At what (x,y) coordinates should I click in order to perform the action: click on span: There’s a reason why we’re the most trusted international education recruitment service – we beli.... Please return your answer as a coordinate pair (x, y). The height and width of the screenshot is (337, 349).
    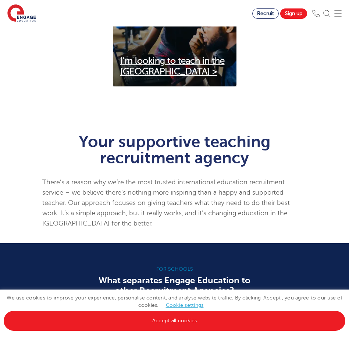
    Looking at the image, I should click on (166, 202).